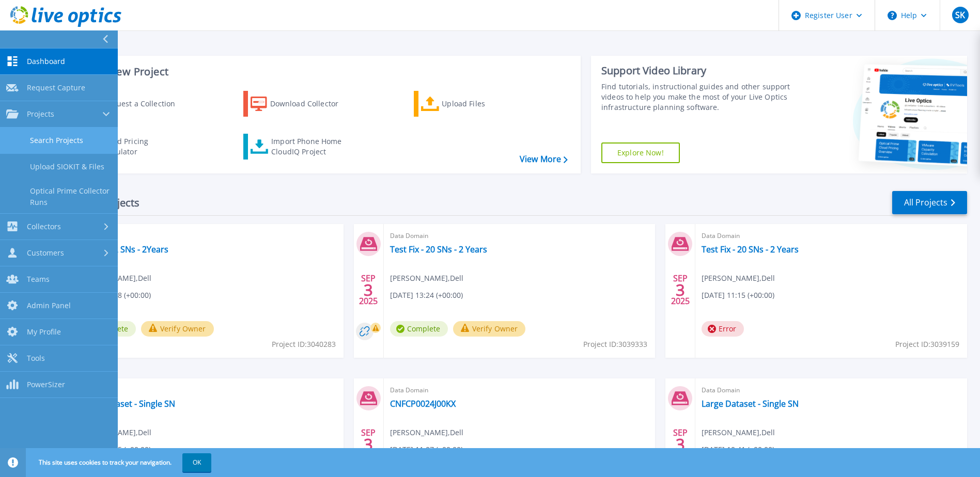 The height and width of the screenshot is (477, 980). What do you see at coordinates (311, 147) in the screenshot?
I see `div: Import Phone Home CloudIQ Project` at bounding box center [311, 147].